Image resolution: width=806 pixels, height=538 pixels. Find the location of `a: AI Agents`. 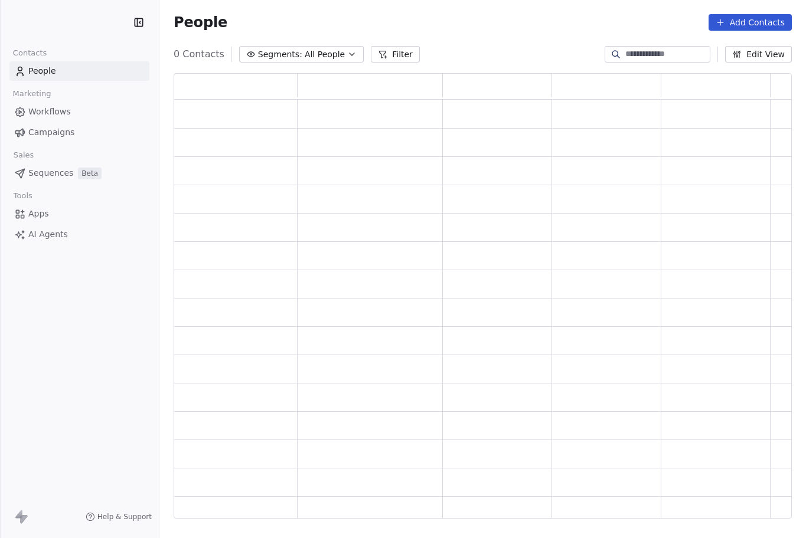

a: AI Agents is located at coordinates (79, 234).